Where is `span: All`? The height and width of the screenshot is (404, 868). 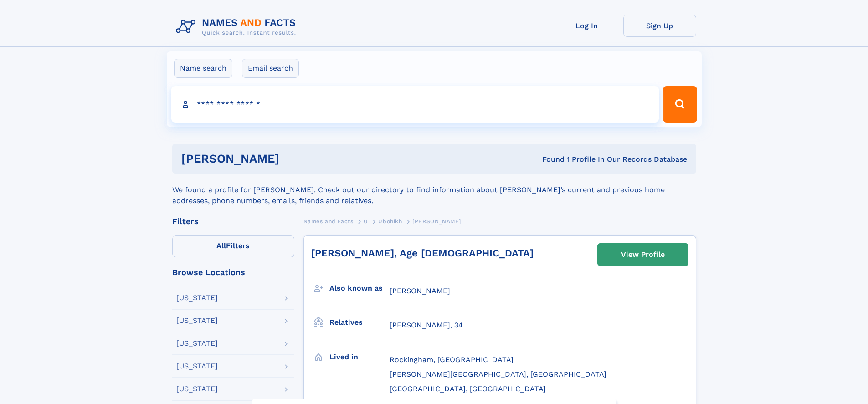 span: All is located at coordinates (221, 246).